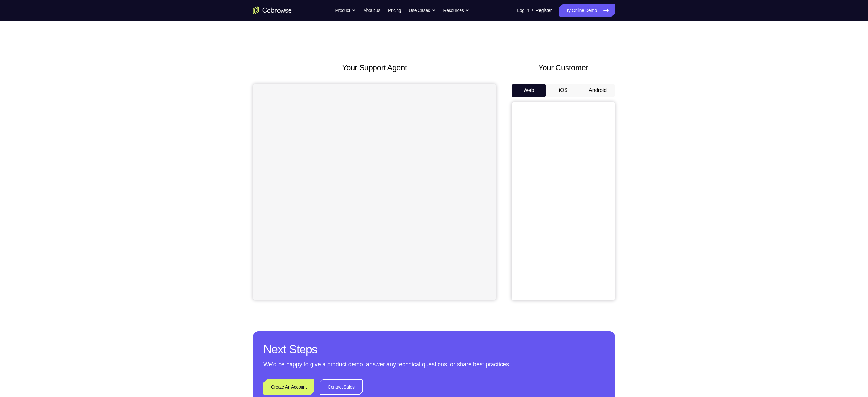  What do you see at coordinates (346, 10) in the screenshot?
I see `button: Product` at bounding box center [346, 10].